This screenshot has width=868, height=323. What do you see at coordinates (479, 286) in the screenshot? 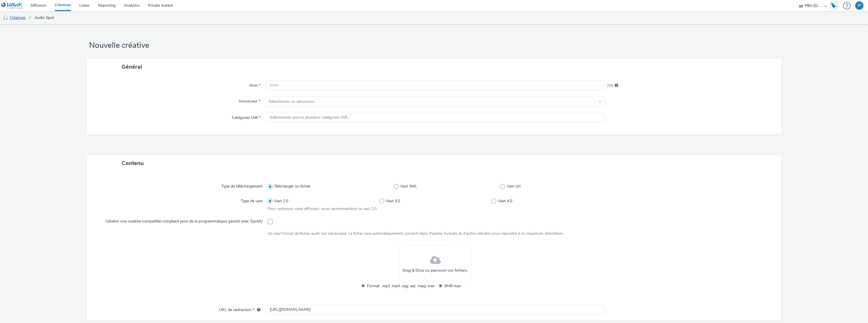
I see `span: 6MB max` at bounding box center [479, 286].